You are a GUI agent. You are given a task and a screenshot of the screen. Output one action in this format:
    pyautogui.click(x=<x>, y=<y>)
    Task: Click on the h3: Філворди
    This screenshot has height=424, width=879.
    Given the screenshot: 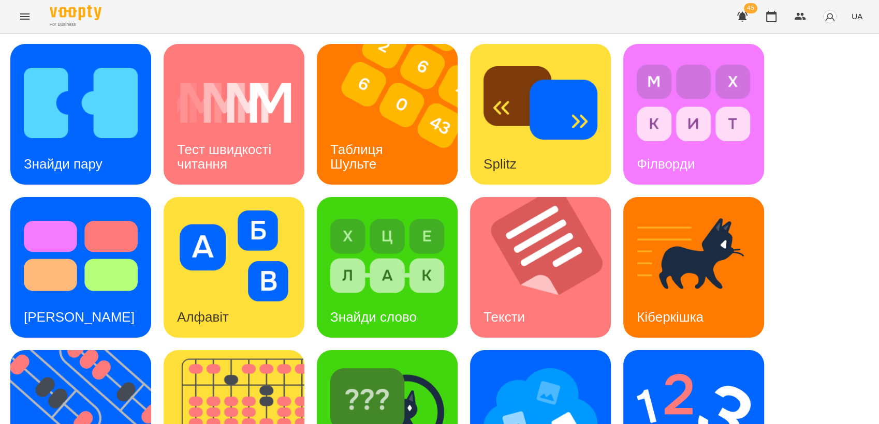 What is the action you would take?
    pyautogui.click(x=666, y=164)
    